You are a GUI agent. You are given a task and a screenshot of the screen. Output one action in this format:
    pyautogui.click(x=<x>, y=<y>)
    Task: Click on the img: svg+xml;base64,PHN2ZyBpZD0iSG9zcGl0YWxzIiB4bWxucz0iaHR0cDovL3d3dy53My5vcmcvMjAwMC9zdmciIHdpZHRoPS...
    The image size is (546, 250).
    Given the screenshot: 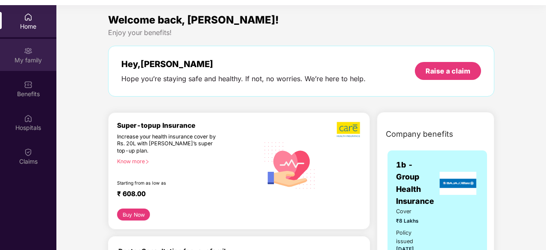 What is the action you would take?
    pyautogui.click(x=28, y=118)
    